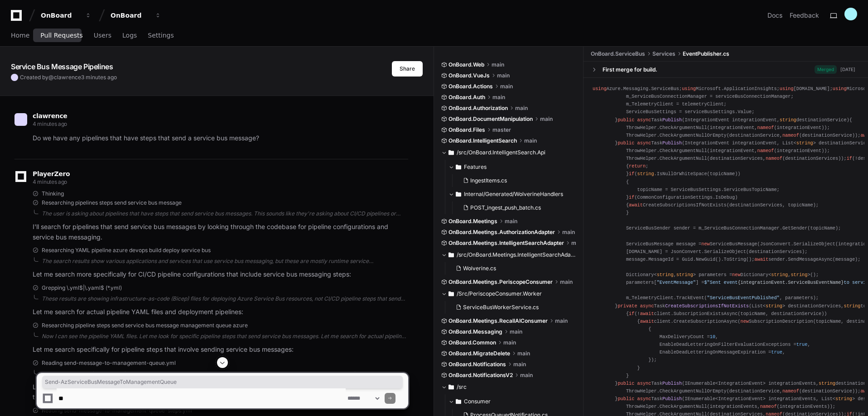  What do you see at coordinates (512, 167) in the screenshot?
I see `button: Features` at bounding box center [512, 167].